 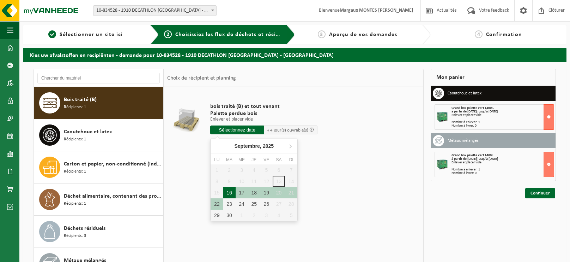 What do you see at coordinates (254, 192) in the screenshot?
I see `div: 18` at bounding box center [254, 192].